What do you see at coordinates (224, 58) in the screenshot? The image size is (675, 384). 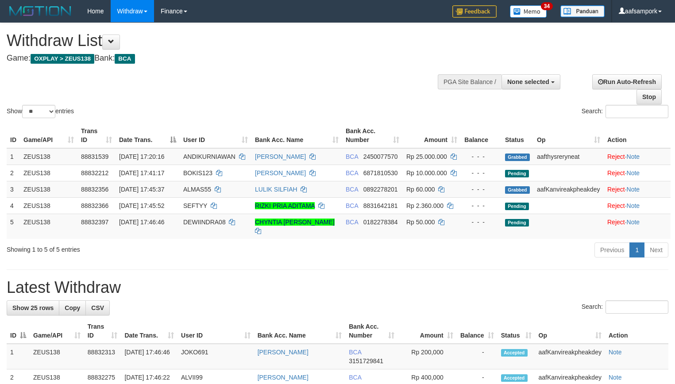 I see `h4: Game: Bank:` at bounding box center [224, 58].